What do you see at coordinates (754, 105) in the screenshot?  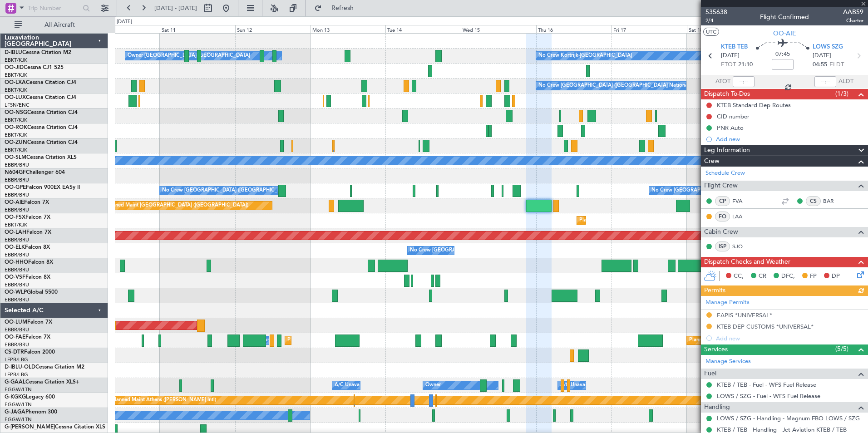 I see `div: KTEB Standard Dep Routes` at bounding box center [754, 105].